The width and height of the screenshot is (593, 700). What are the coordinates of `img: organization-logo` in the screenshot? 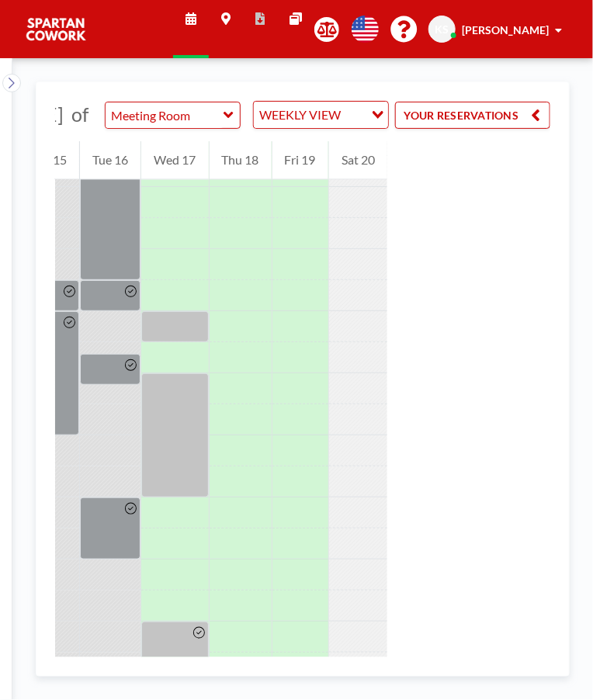 It's located at (56, 30).